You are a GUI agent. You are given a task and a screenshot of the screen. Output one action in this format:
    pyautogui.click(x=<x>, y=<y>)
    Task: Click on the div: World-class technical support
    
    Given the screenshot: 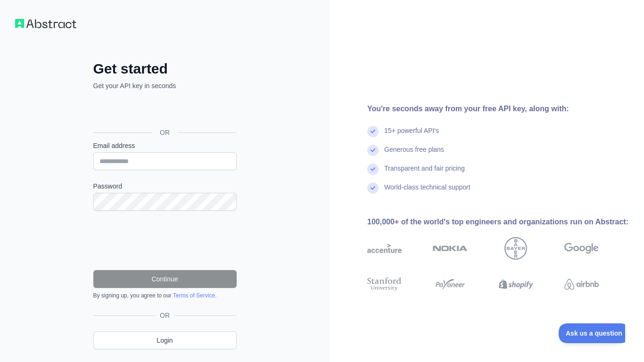 What is the action you would take?
    pyautogui.click(x=427, y=192)
    